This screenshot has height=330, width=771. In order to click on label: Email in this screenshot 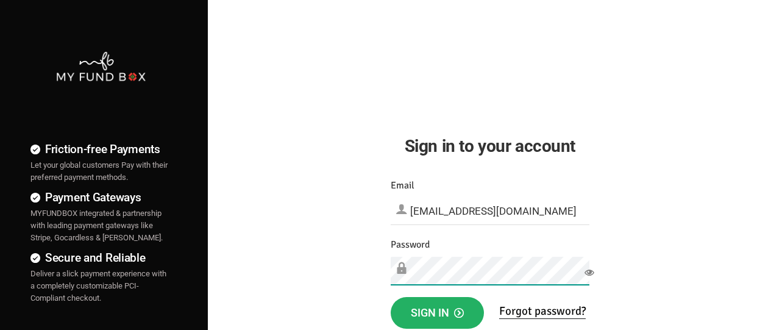, I will do `click(402, 185)`.